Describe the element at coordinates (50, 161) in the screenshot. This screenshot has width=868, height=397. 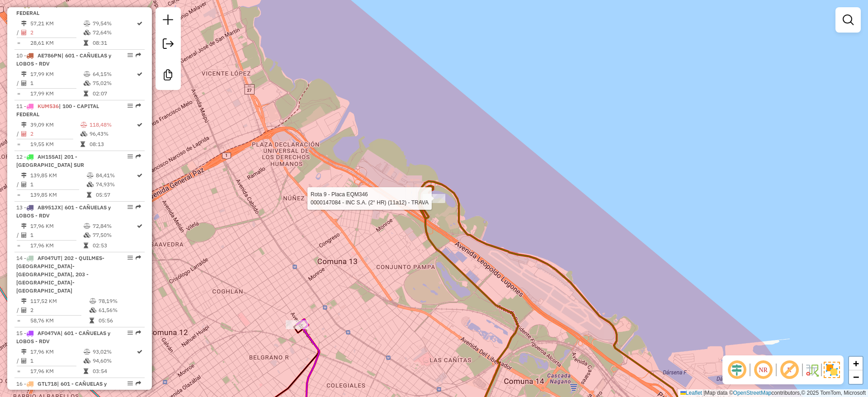
I see `span: 12 -` at that location.